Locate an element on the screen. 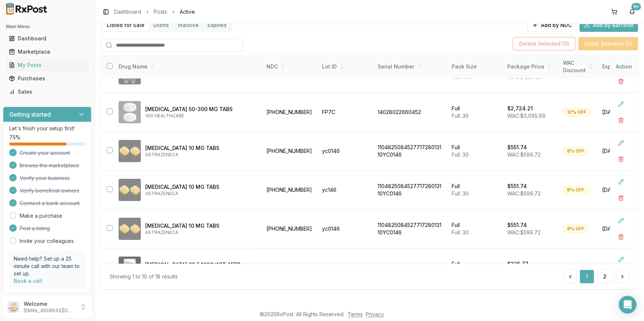 Image resolution: width=644 pixels, height=321 pixels. button: Drafts is located at coordinates (161, 25).